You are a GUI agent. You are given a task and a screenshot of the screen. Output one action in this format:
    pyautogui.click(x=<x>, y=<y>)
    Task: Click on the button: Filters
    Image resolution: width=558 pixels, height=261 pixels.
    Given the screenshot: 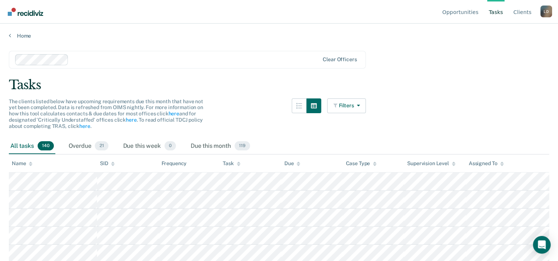 What is the action you would take?
    pyautogui.click(x=347, y=106)
    